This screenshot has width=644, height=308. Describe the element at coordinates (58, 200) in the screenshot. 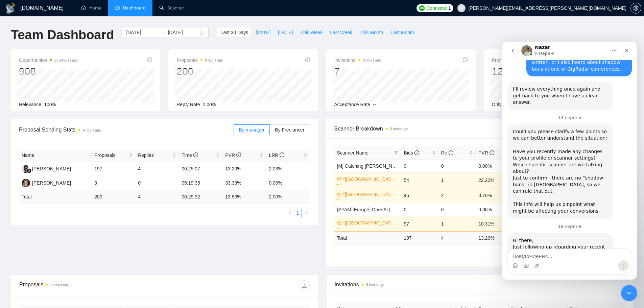

I see `div: Hi there,` at that location.